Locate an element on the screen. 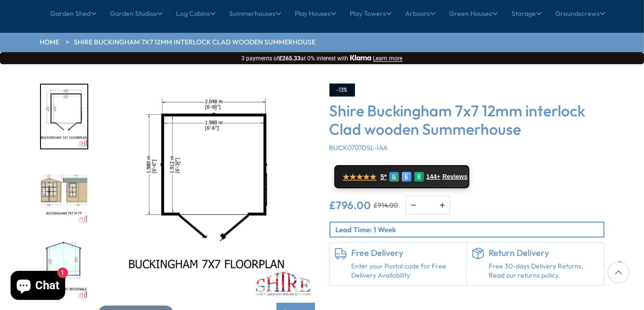 This screenshot has width=644, height=310. div: 2 / 10 is located at coordinates (64, 116).